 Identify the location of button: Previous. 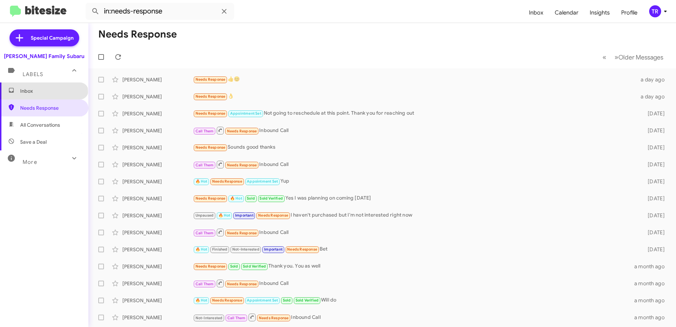
(605, 57).